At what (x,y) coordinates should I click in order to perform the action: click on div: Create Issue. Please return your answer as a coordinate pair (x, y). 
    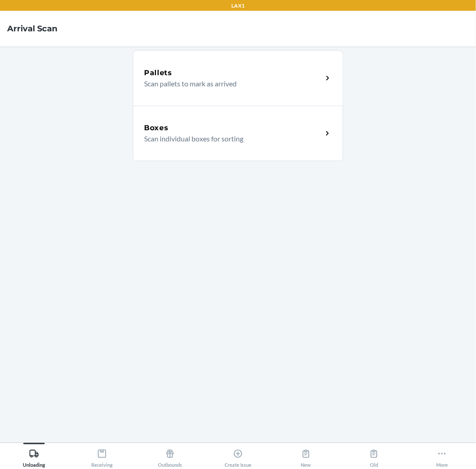
    Looking at the image, I should click on (238, 456).